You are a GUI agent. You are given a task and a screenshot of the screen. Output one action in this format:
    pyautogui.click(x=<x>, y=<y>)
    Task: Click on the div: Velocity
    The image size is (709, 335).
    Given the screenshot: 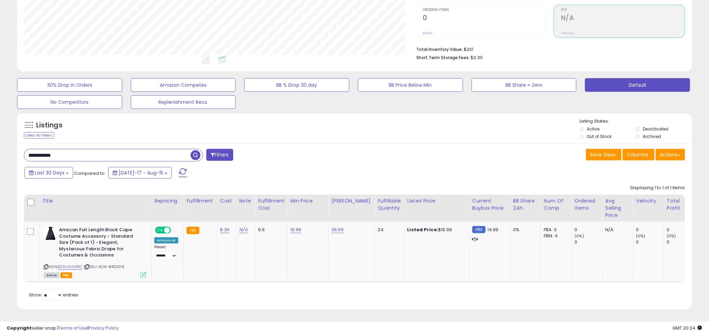 What is the action you would take?
    pyautogui.click(x=648, y=201)
    